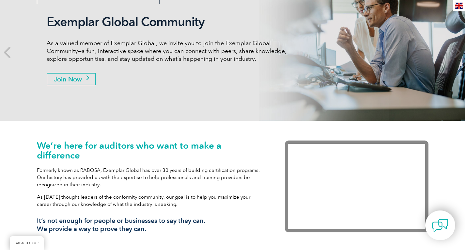 The height and width of the screenshot is (250, 465). I want to click on h2: Exemplar Global Community, so click(169, 22).